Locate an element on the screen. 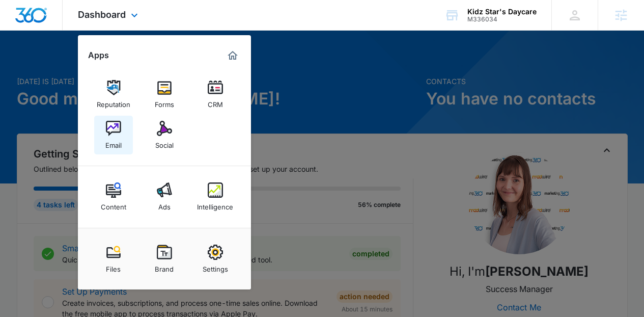 The height and width of the screenshot is (317, 644). div: Ads is located at coordinates (164, 204).